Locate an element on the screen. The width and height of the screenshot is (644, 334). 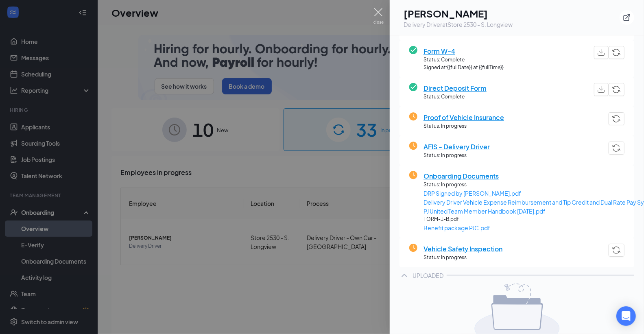
span: Signed at: {{fullDate}} at {{fullTime}} is located at coordinates (463, 67).